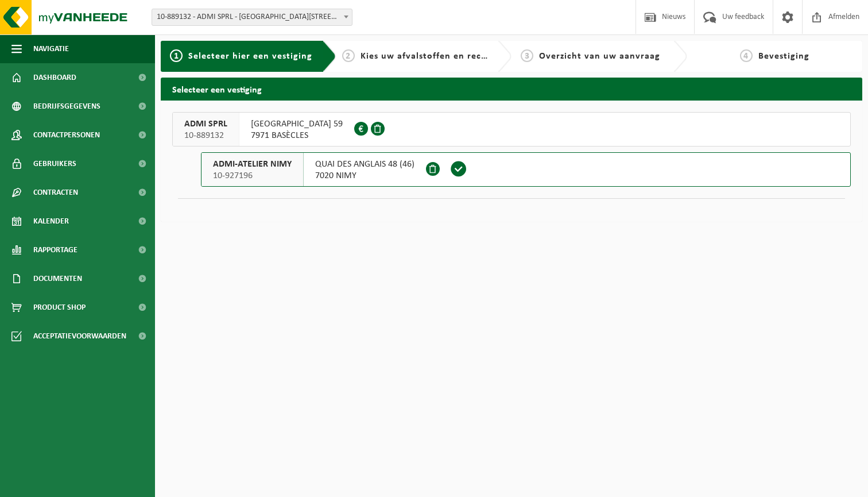 This screenshot has height=497, width=868. Describe the element at coordinates (206, 135) in the screenshot. I see `span: 10-889132` at that location.